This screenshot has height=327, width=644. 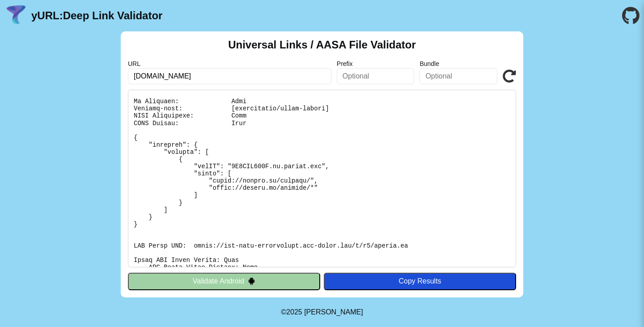 I want to click on label: Prefix, so click(x=376, y=63).